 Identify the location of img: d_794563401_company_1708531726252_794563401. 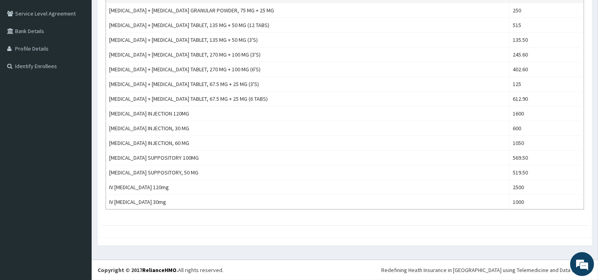
(24, 50).